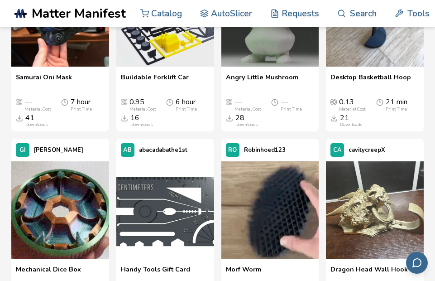  Describe the element at coordinates (265, 150) in the screenshot. I see `p: Robinhoed123` at that location.